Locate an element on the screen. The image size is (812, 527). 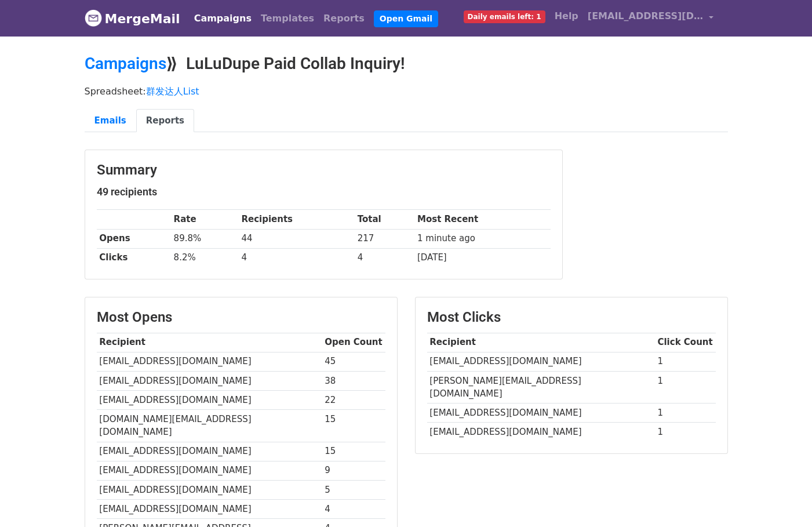
th: Total is located at coordinates (384, 219).